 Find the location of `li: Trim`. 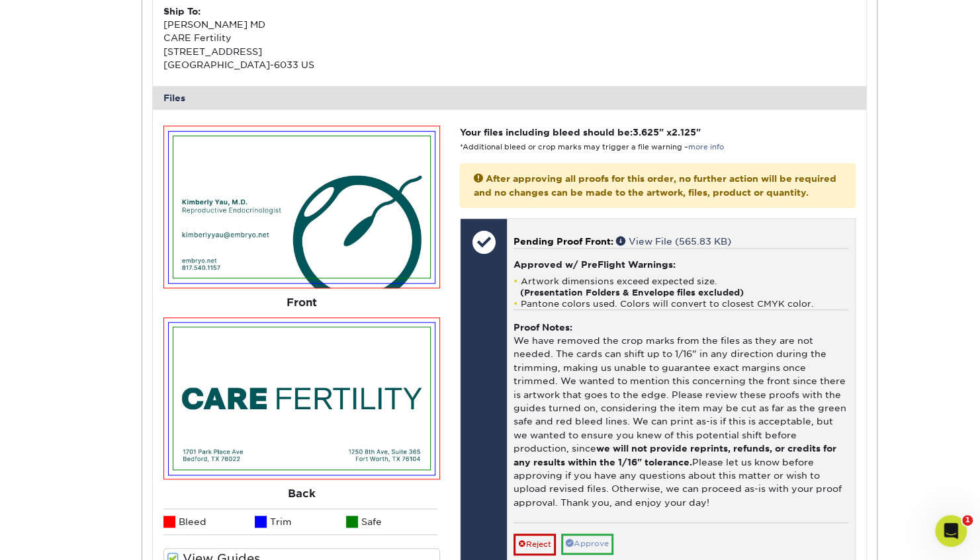

li: Trim is located at coordinates (301, 522).